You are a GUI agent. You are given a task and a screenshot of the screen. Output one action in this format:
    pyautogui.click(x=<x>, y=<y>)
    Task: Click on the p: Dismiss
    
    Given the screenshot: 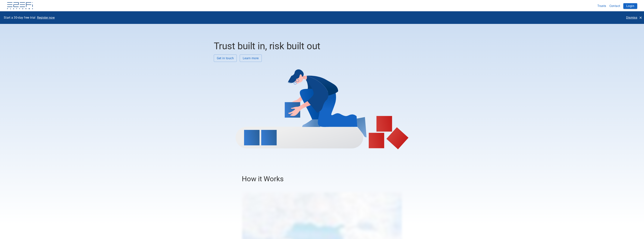 What is the action you would take?
    pyautogui.click(x=631, y=18)
    